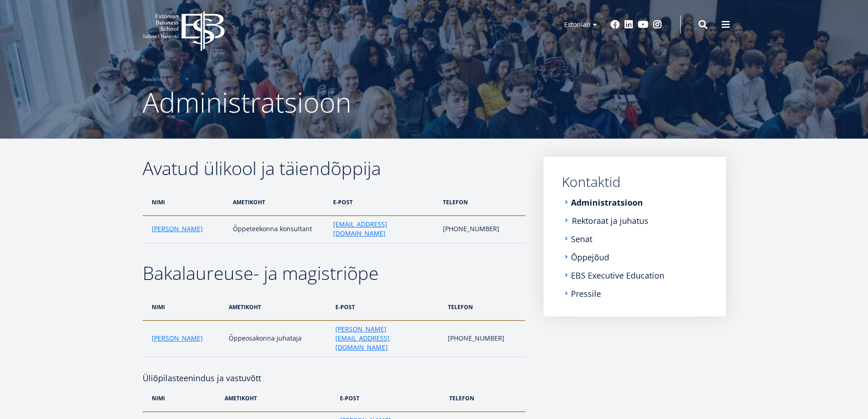  What do you see at coordinates (334, 273) in the screenshot?
I see `h2: Bakalaureuse- ja magistriõpe` at bounding box center [334, 273].